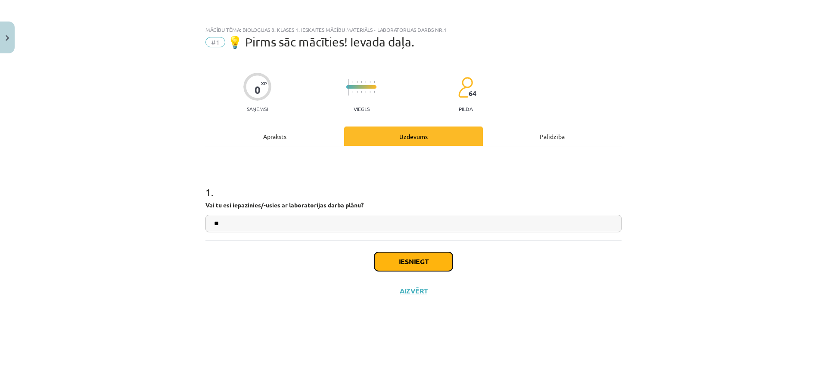  I want to click on img: icon-close-lesson-0947bae3869378f0d4975bcd49f059093ad1ed9edebbc8119c70593378902aed.svg, so click(7, 38).